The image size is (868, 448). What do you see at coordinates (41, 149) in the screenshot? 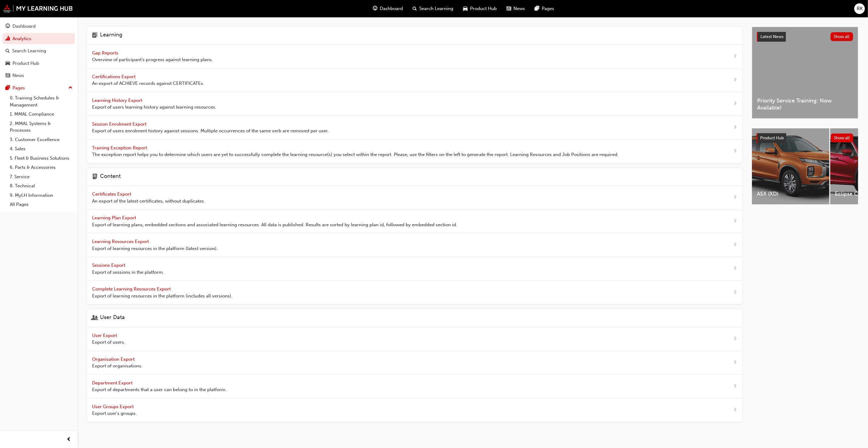
I see `a: 4. Sales` at bounding box center [41, 149].